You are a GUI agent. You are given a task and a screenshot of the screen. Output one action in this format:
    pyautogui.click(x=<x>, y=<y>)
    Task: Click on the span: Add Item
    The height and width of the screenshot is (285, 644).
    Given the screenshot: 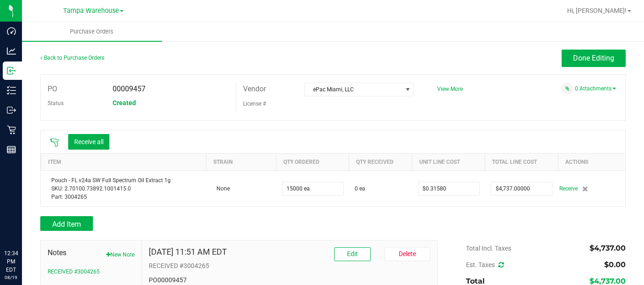 What is the action you would take?
    pyautogui.click(x=66, y=224)
    